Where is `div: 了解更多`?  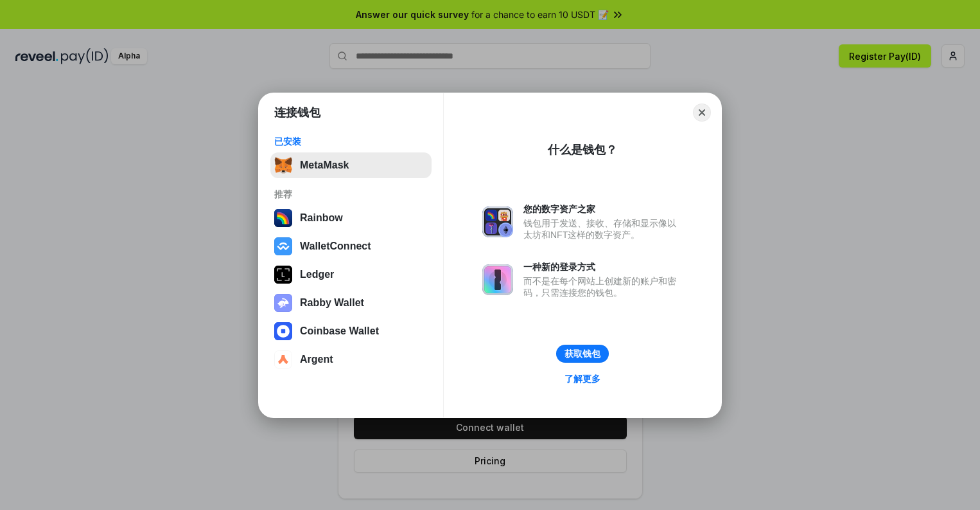 div: 了解更多 is located at coordinates (583, 379).